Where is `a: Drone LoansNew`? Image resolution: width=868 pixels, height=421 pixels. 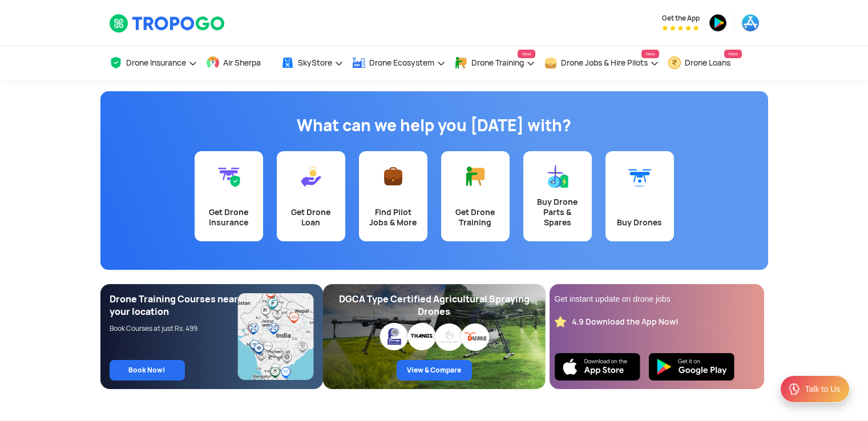 a: Drone LoansNew is located at coordinates (705, 63).